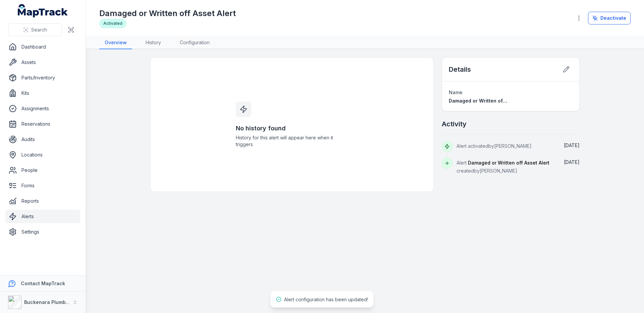 This screenshot has height=313, width=644. What do you see at coordinates (43, 217) in the screenshot?
I see `a: Alerts` at bounding box center [43, 217].